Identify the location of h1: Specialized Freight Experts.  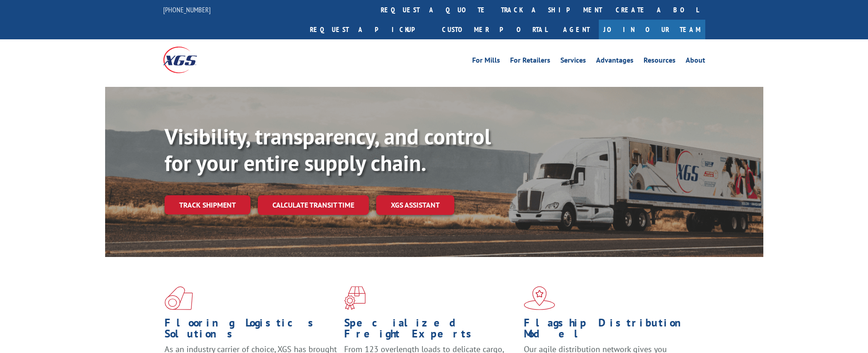
(430, 330).